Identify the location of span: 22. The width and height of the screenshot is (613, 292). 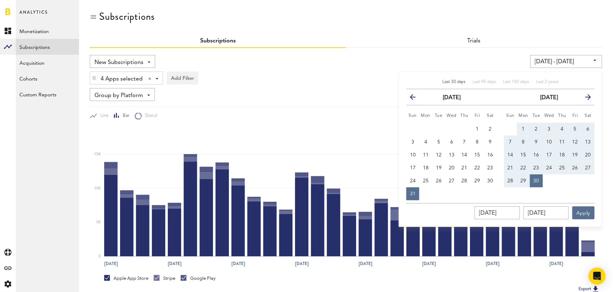
(477, 168).